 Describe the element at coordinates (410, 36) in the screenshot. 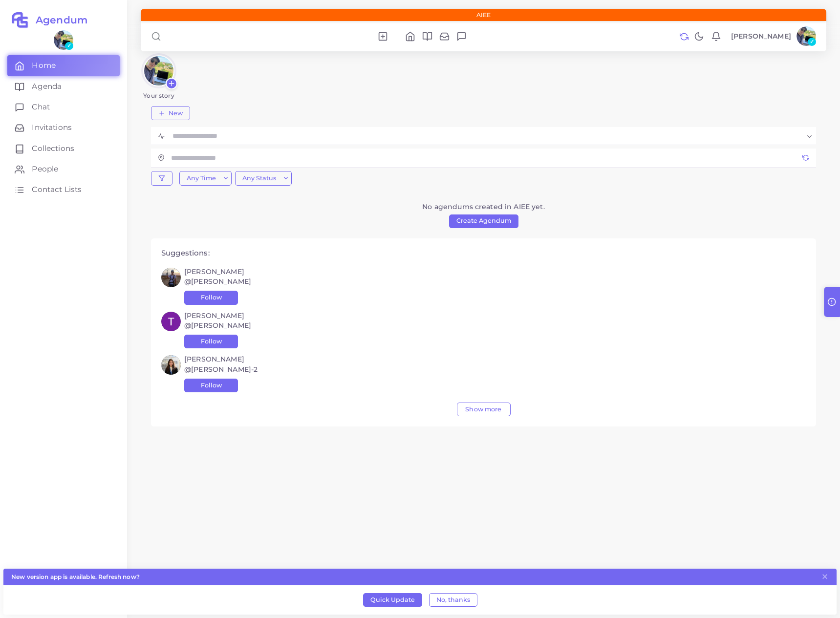

I see `li: Home` at that location.